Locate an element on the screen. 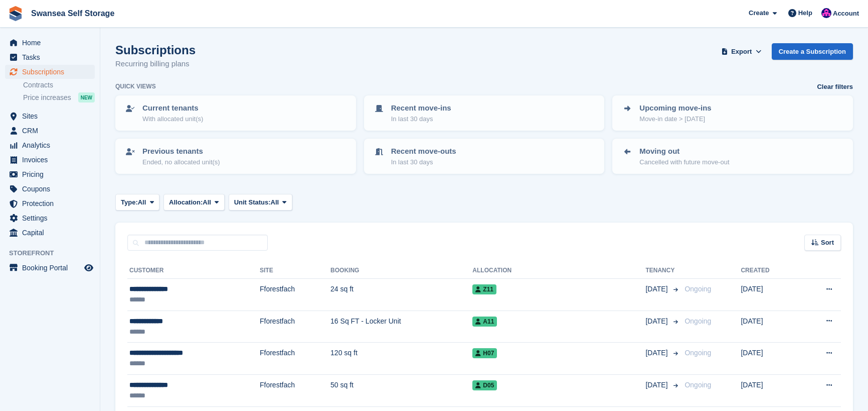  td: 50 sq ft is located at coordinates (401, 390).